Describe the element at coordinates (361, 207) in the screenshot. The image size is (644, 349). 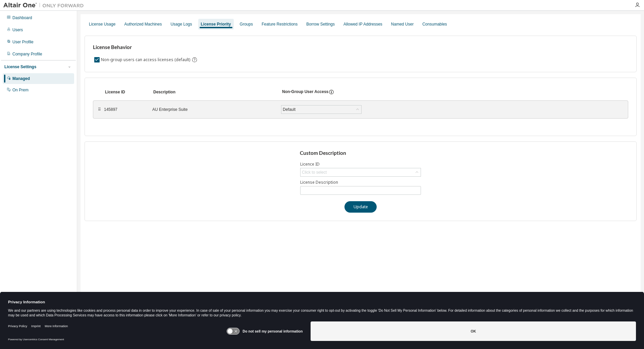
I see `button: Update` at that location.